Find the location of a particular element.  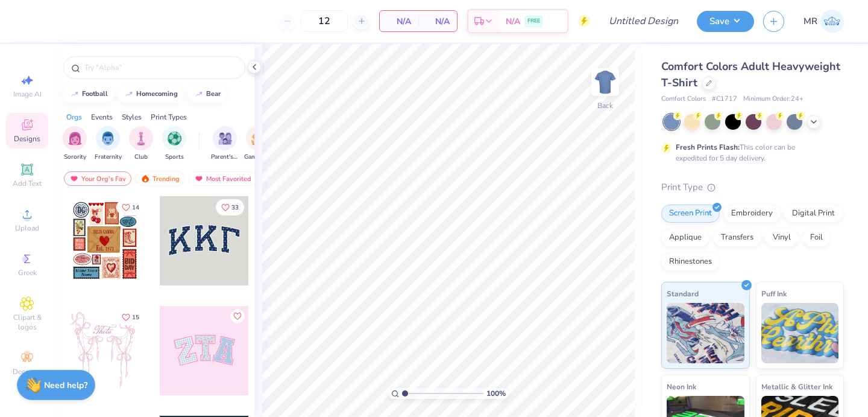

button: homecoming is located at coordinates (150, 94).